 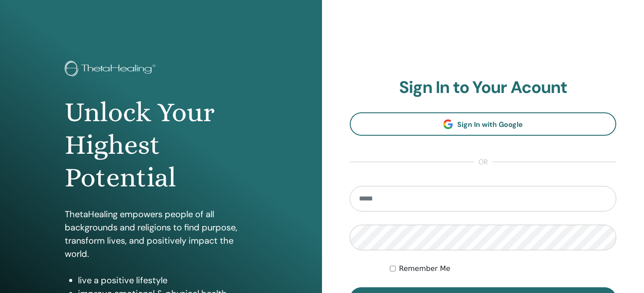 What do you see at coordinates (167, 280) in the screenshot?
I see `li: live a positive lifestyle` at bounding box center [167, 280].